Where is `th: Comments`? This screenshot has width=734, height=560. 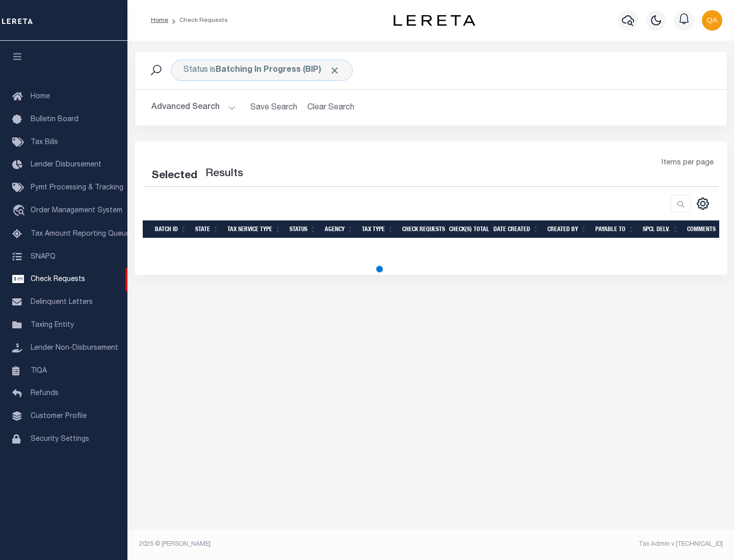
th: Comments is located at coordinates (705, 229).